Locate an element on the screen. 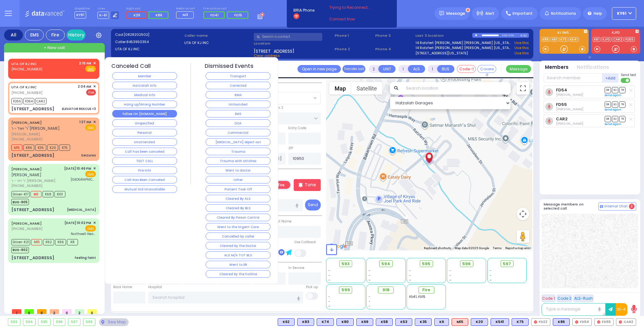 The height and width of the screenshot is (328, 644). button: Corrected is located at coordinates (238, 85).